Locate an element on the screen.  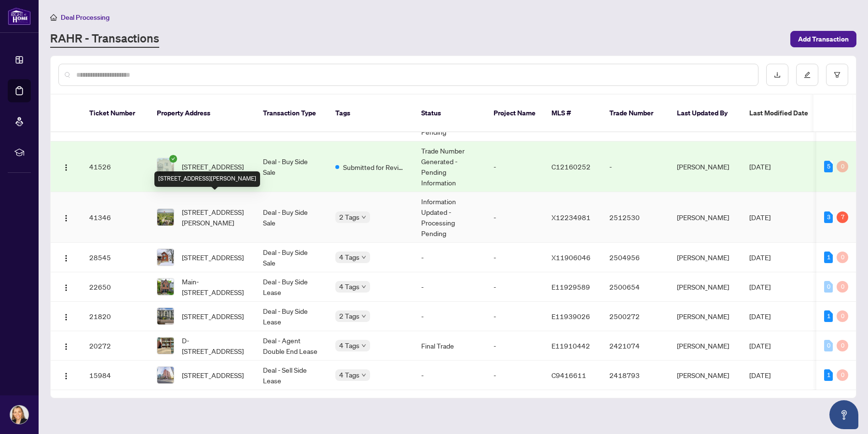
button: filter is located at coordinates (837, 75).